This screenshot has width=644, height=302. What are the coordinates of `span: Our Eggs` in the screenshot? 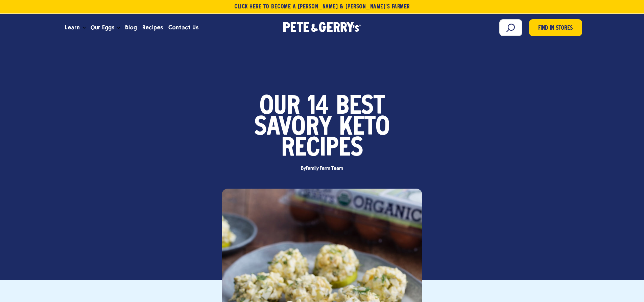 It's located at (103, 27).